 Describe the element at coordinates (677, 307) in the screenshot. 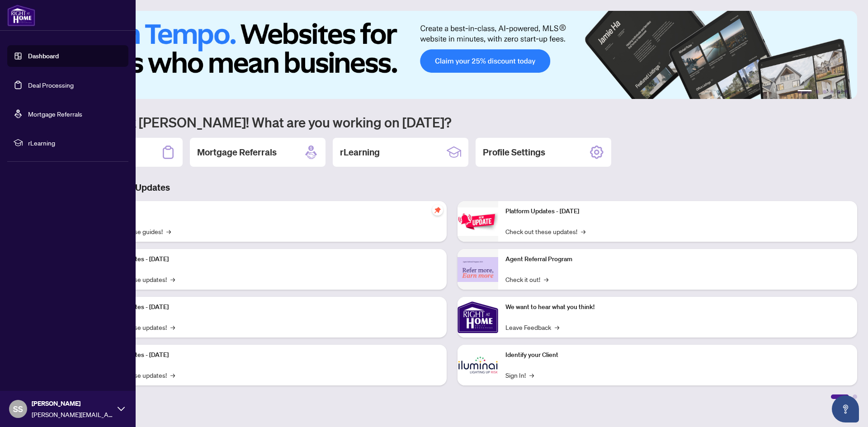

I see `p: We want to hear what you think!` at that location.